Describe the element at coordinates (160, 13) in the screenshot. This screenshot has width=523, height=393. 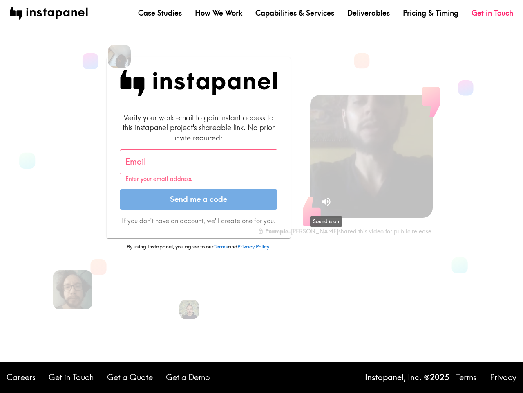
I see `a: Case Studies` at that location.